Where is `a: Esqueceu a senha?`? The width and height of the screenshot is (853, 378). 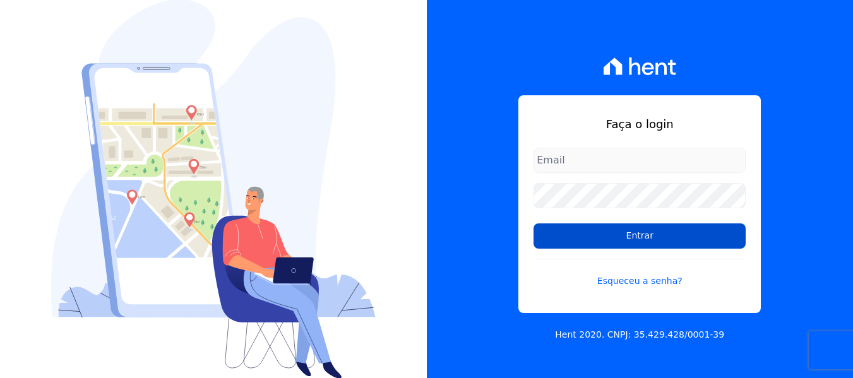
a: Esqueceu a senha? is located at coordinates (639, 273).